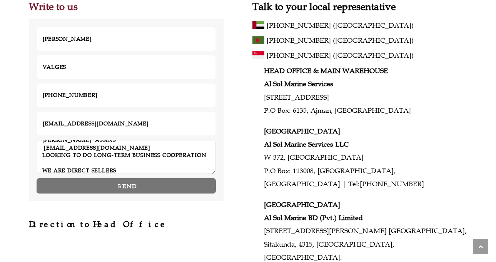 Image resolution: width=496 pixels, height=262 pixels. Describe the element at coordinates (126, 67) in the screenshot. I see `input: Company Name` at that location.